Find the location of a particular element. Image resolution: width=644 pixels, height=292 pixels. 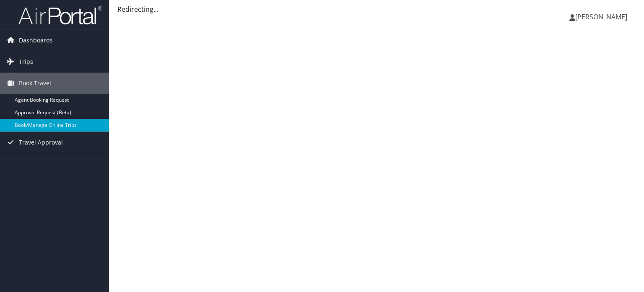

img: airportal-logo.png is located at coordinates (60, 15).